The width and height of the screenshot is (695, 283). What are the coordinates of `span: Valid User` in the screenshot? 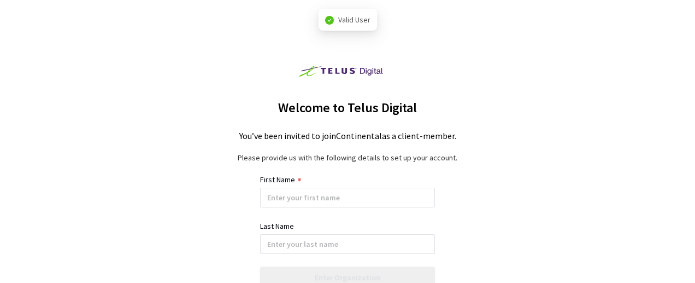 It's located at (354, 20).